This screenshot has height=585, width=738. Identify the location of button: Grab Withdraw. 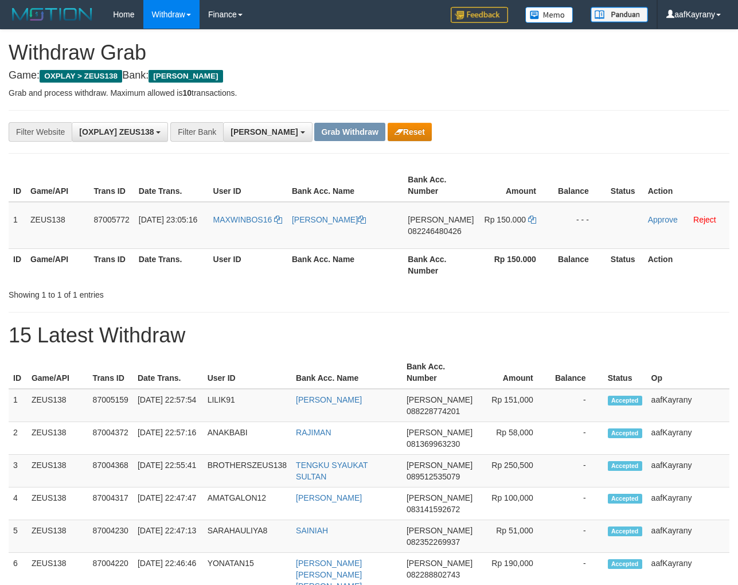
(349, 132).